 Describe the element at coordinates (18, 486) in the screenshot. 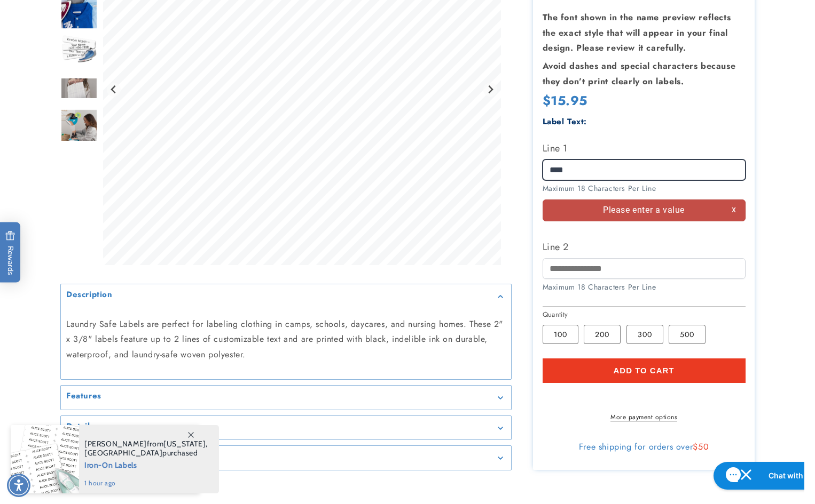

I see `div: Accessibility Menu` at that location.